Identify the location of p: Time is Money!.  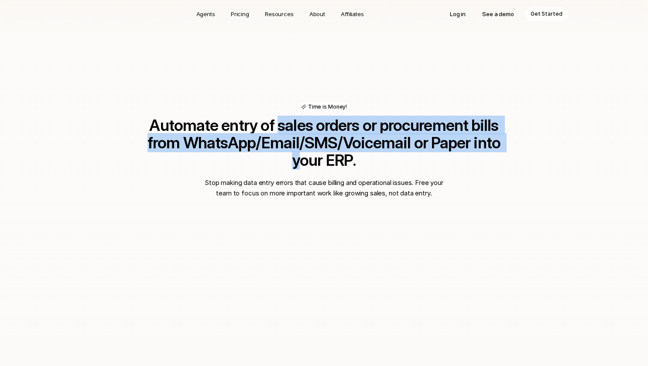
(327, 107).